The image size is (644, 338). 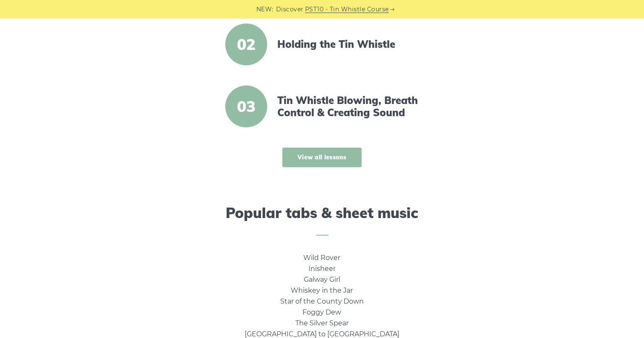 What do you see at coordinates (264, 9) in the screenshot?
I see `span: NEW:` at bounding box center [264, 9].